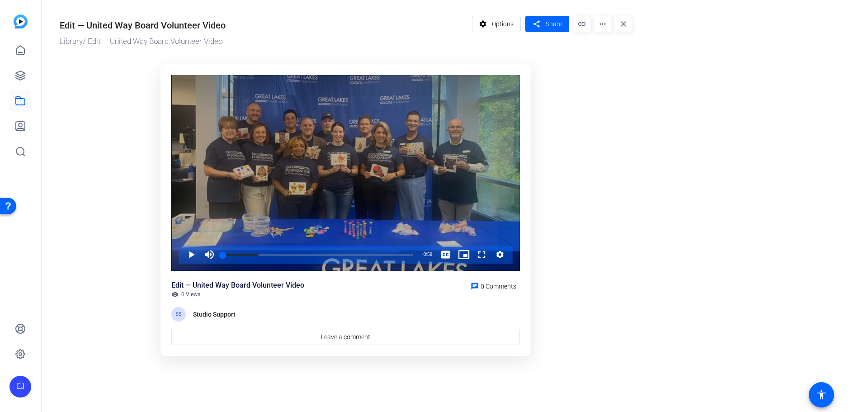  What do you see at coordinates (493, 285) in the screenshot?
I see `a: 0 Comments` at bounding box center [493, 285].